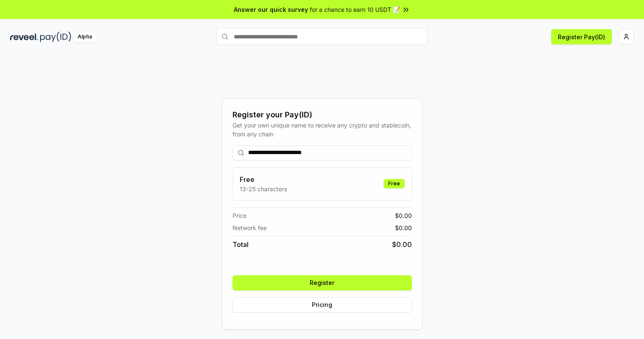 The width and height of the screenshot is (644, 339). Describe the element at coordinates (240, 215) in the screenshot. I see `span: Price` at that location.